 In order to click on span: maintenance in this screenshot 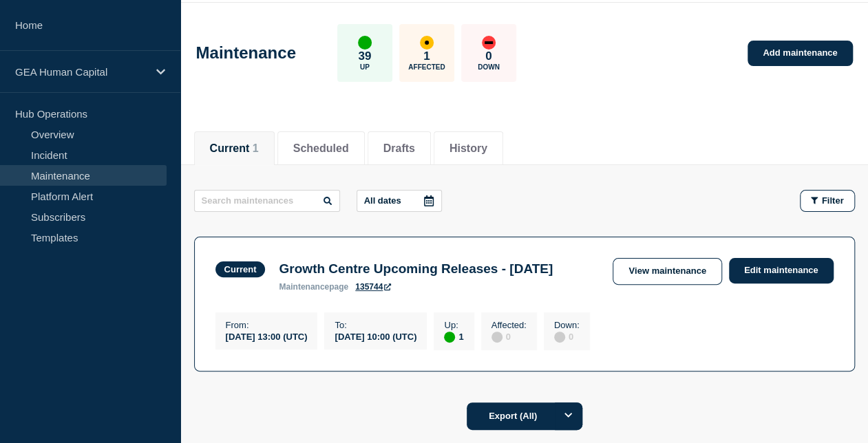, I will do `click(303, 287)`.